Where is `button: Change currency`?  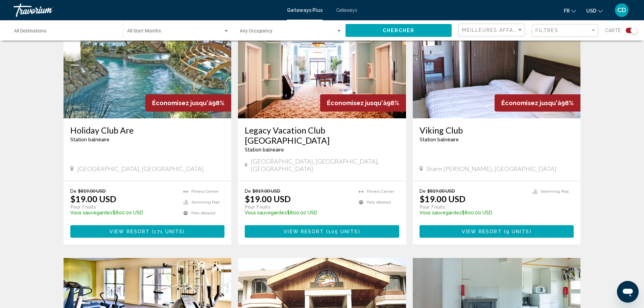 button: Change currency is located at coordinates (594, 10).